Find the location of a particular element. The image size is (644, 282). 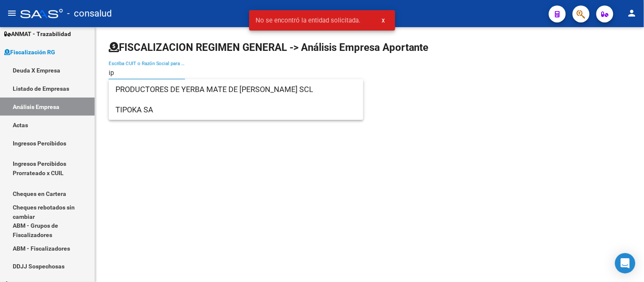

mat-icon: menu is located at coordinates (12, 13).